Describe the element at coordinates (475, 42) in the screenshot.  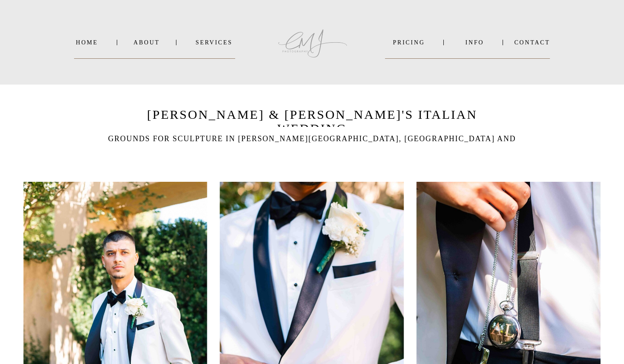
I see `a: INFO` at that location.